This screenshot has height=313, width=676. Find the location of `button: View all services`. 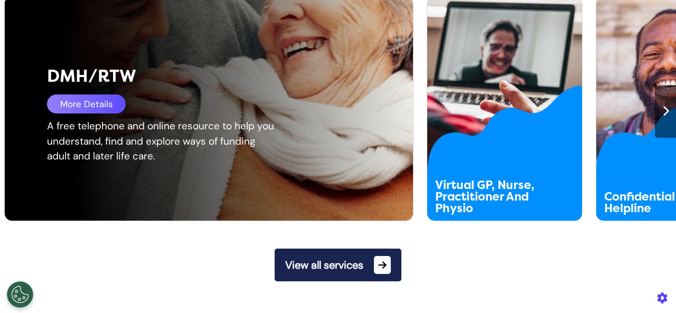

button: View all services is located at coordinates (338, 265).